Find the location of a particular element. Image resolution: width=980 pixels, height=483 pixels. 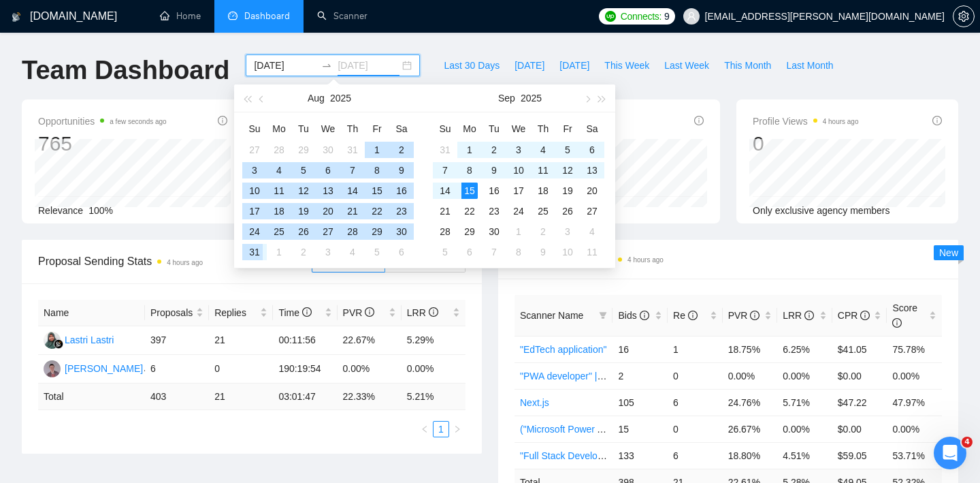

td: 18.75% is located at coordinates (750, 348).